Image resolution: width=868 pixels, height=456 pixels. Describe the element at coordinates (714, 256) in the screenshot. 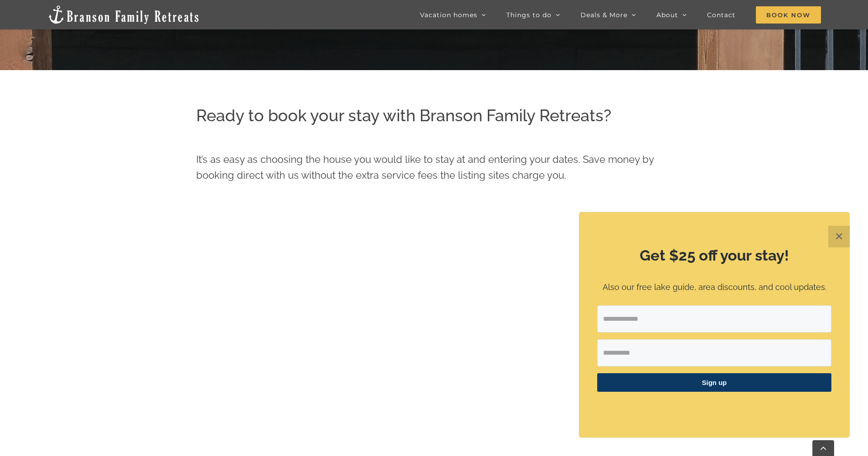

I see `h2: Get $25 off your stay!` at that location.